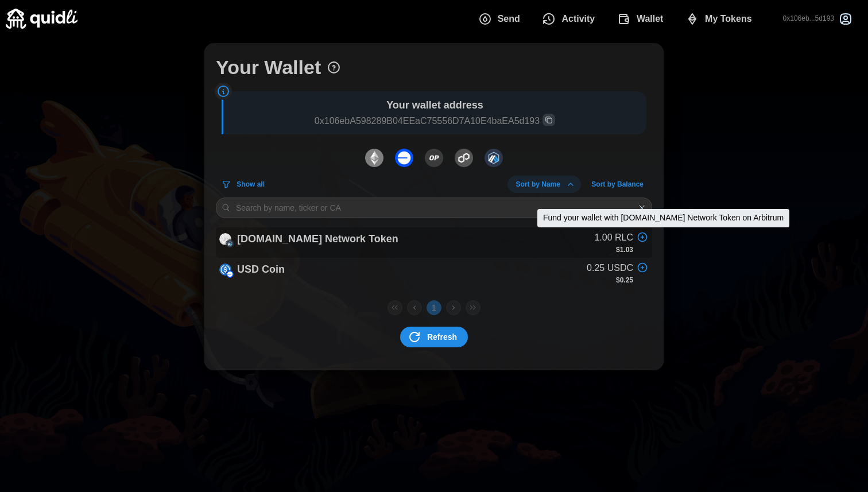 The height and width of the screenshot is (492, 868). I want to click on button: Refresh, so click(434, 337).